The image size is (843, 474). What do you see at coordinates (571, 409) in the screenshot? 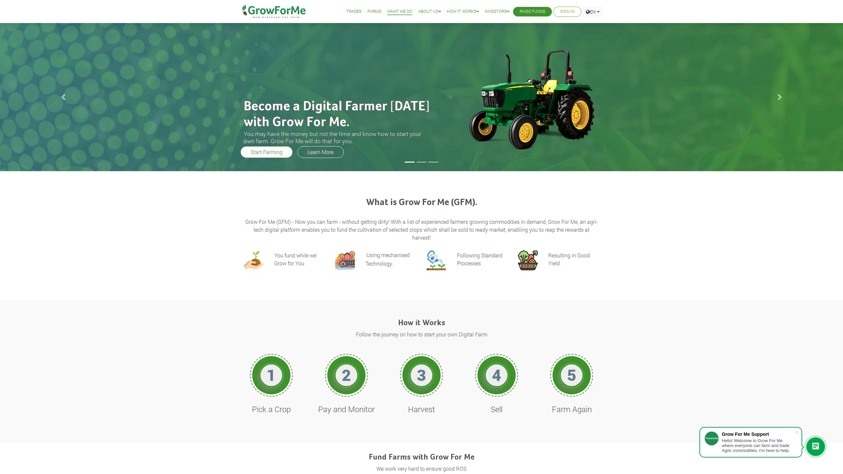
I see `h4: Farm Again` at bounding box center [571, 409].